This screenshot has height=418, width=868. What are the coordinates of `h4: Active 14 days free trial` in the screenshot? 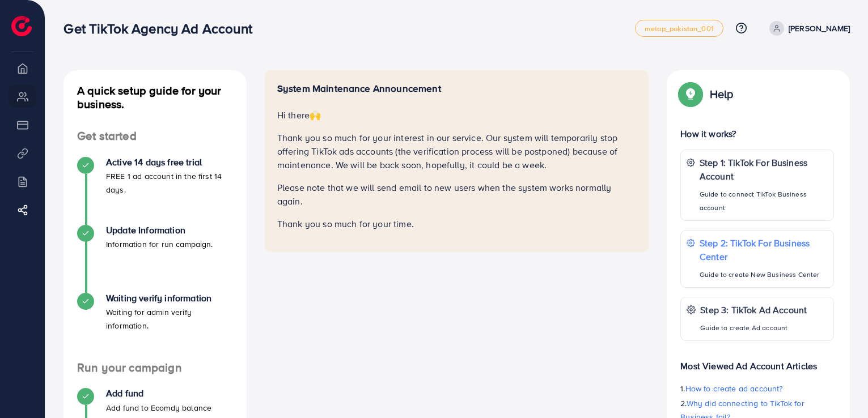 It's located at (169, 162).